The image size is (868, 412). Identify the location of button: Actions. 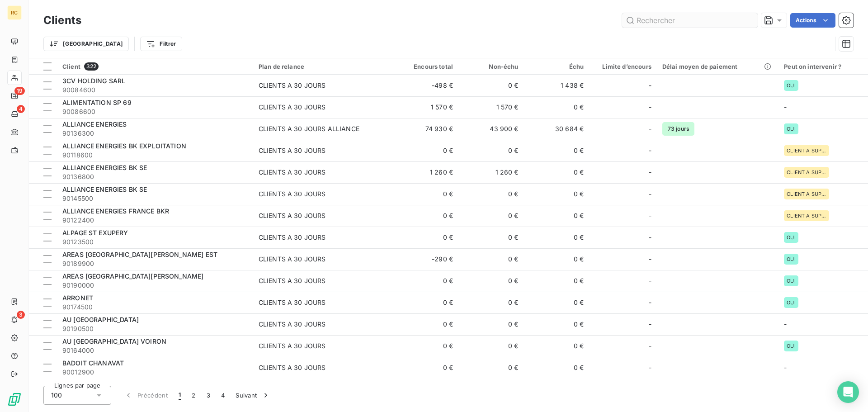
(813, 20).